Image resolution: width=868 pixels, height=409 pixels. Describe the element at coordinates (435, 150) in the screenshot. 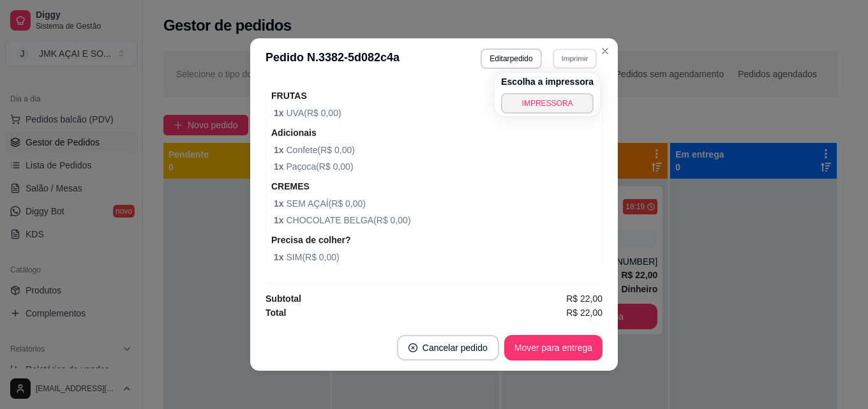

I see `span: Confete ( R$ 0,00 )` at that location.